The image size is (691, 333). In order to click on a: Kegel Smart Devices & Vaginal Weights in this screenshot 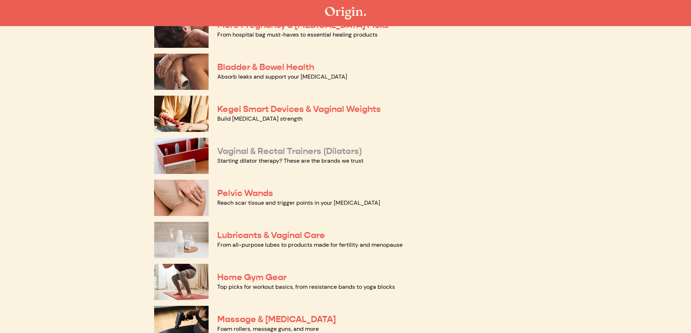, I will do `click(299, 109)`.